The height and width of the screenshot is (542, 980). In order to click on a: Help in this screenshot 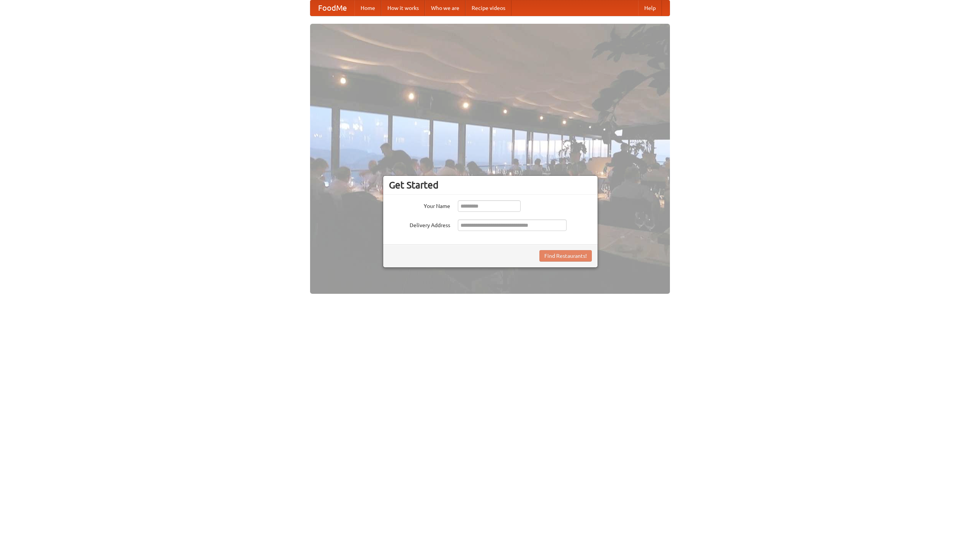, I will do `click(650, 8)`.